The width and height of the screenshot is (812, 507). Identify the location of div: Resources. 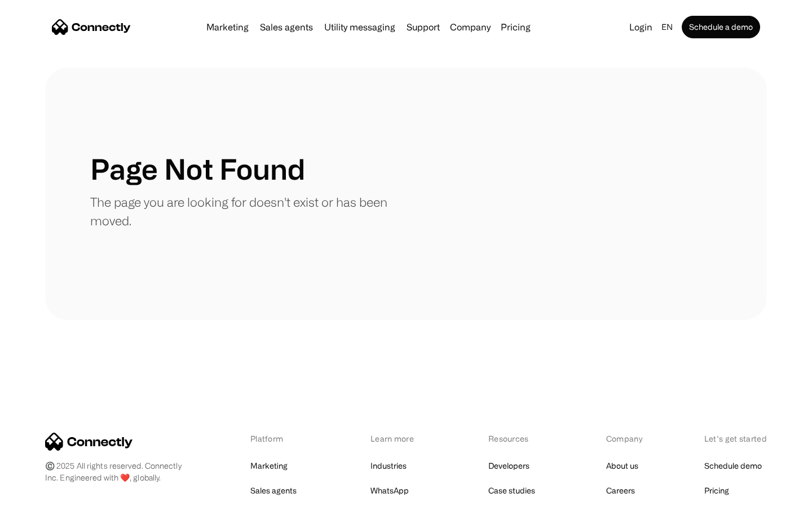
(518, 438).